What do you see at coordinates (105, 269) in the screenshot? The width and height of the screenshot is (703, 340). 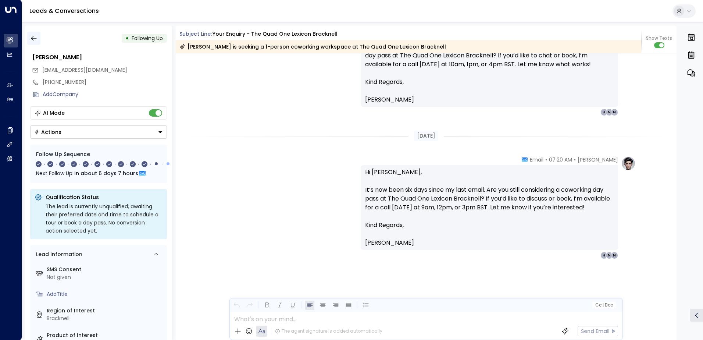 I see `label: SMS Consent` at bounding box center [105, 269].